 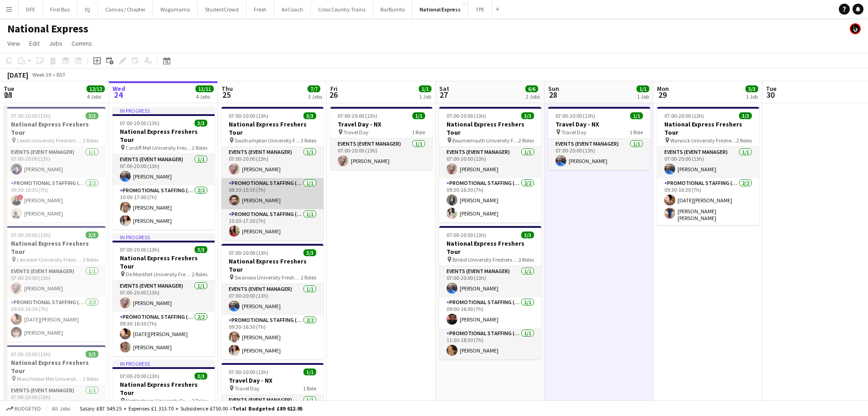 I want to click on div: 1 Job, so click(x=643, y=96).